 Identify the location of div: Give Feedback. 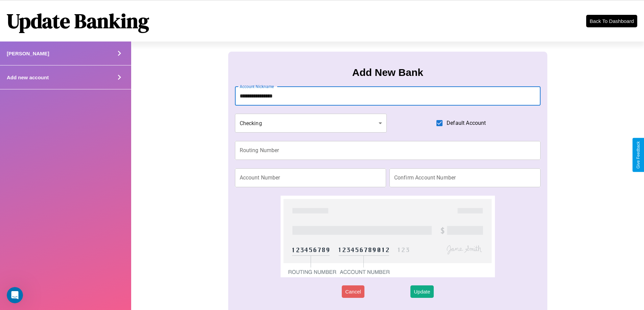
(638, 155).